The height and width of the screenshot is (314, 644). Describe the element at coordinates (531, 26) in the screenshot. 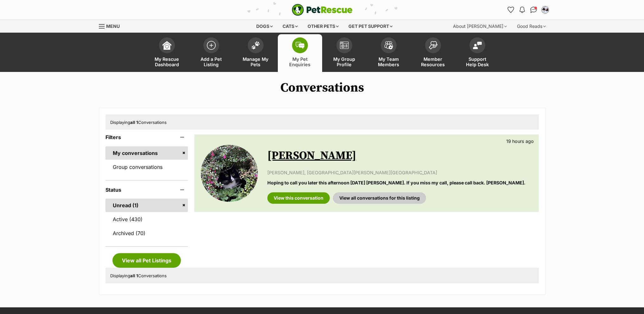

I see `div: Good Reads` at that location.